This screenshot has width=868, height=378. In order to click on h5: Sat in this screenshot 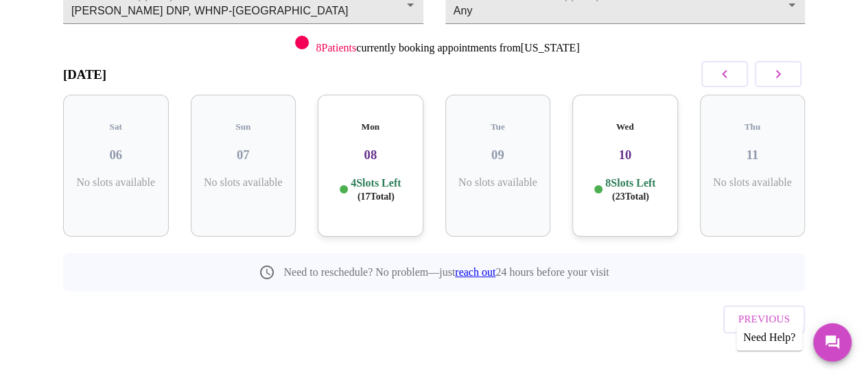, I will do `click(116, 127)`.